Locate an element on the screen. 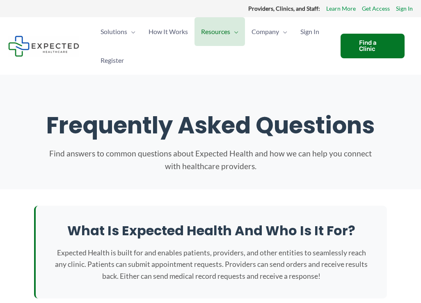 This screenshot has width=421, height=303. a: Learn More is located at coordinates (341, 9).